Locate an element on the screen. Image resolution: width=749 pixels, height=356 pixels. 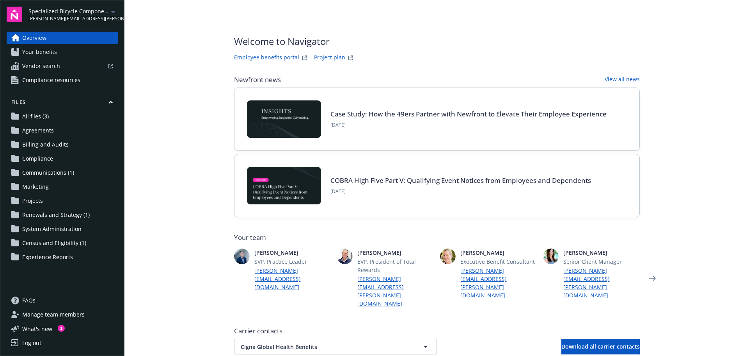
a: Your benefits is located at coordinates (62, 52).